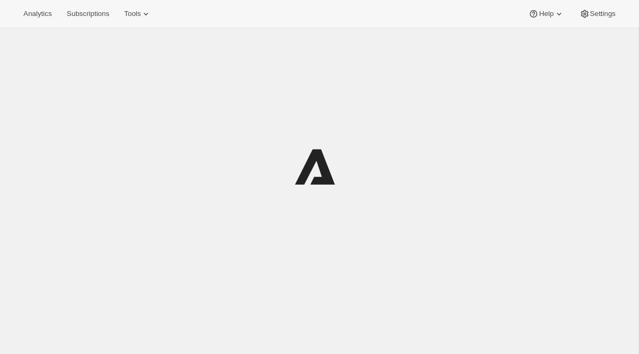 The image size is (639, 354). What do you see at coordinates (546, 14) in the screenshot?
I see `button: Help` at bounding box center [546, 14].